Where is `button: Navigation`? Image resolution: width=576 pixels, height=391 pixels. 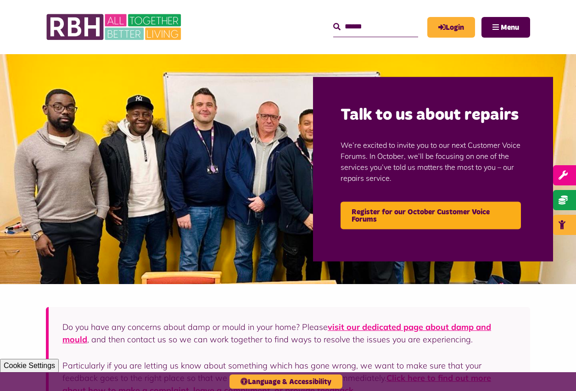
button: Navigation is located at coordinates (506, 27).